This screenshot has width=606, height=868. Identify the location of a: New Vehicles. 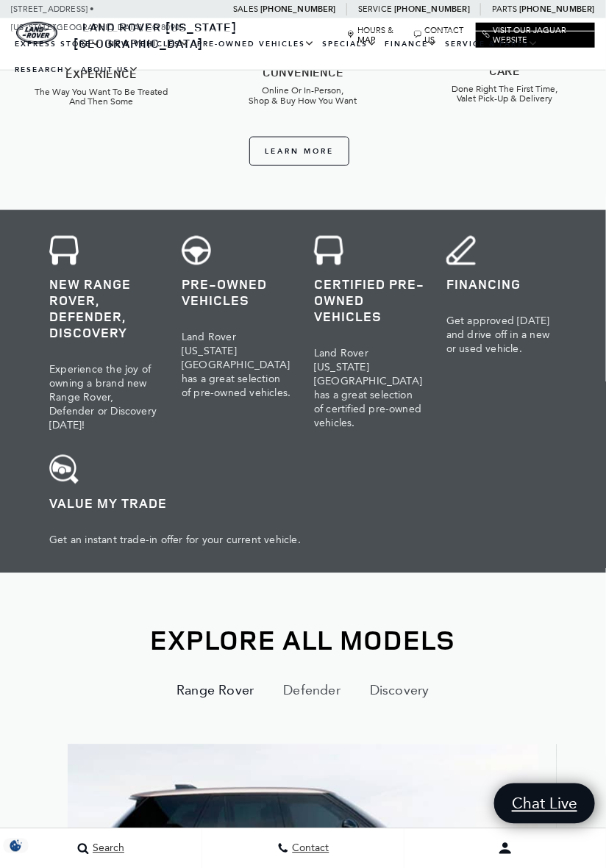
(148, 44).